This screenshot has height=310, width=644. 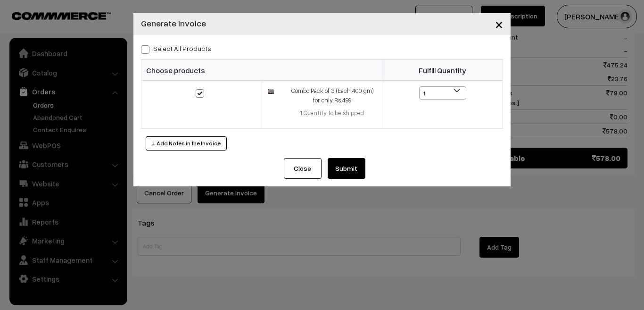 I want to click on th: Choose products, so click(x=262, y=70).